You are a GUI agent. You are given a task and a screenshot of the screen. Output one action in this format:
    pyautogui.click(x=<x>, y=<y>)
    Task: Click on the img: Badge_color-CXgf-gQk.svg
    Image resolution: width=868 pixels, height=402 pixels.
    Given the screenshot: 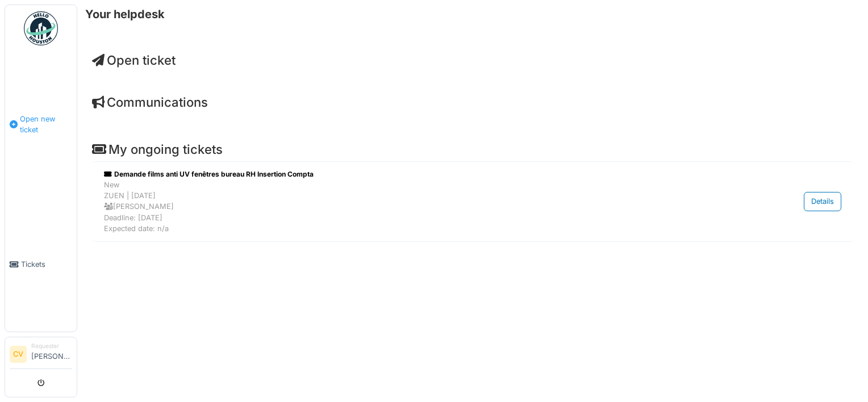 What is the action you would take?
    pyautogui.click(x=41, y=29)
    